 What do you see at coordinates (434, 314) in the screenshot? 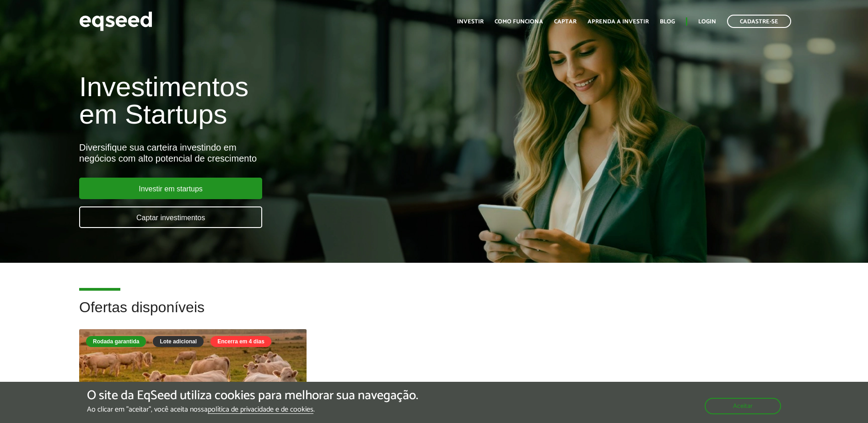
I see `h2: Ofertas disponíveis` at bounding box center [434, 314].